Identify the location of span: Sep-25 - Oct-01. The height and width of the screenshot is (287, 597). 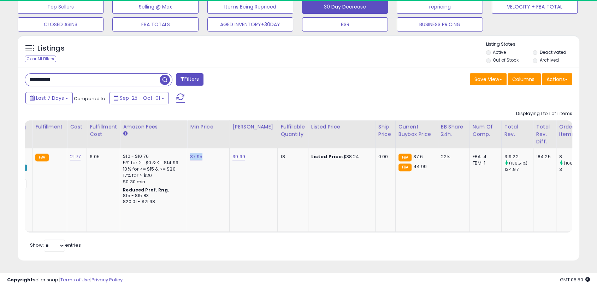
(140, 98).